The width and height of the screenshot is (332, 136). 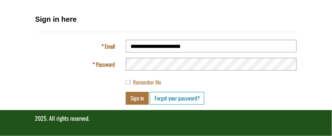 What do you see at coordinates (68, 119) in the screenshot?
I see `span: . All rights reserved.` at bounding box center [68, 119].